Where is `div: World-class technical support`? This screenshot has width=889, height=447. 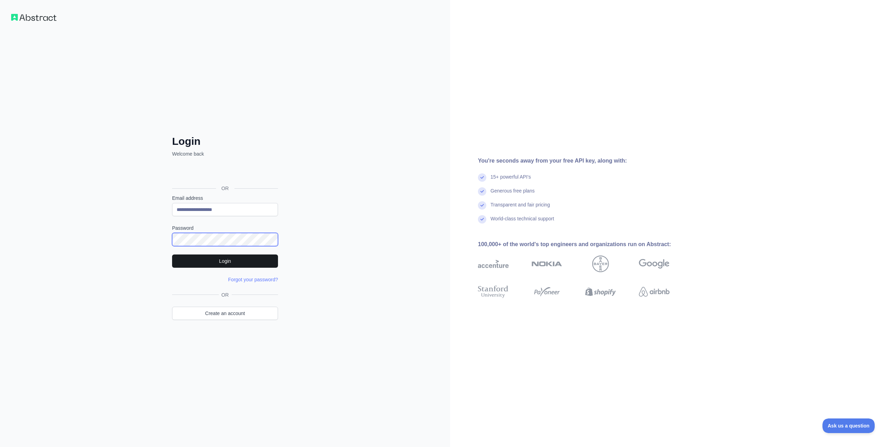 div: World-class technical support is located at coordinates (522, 222).